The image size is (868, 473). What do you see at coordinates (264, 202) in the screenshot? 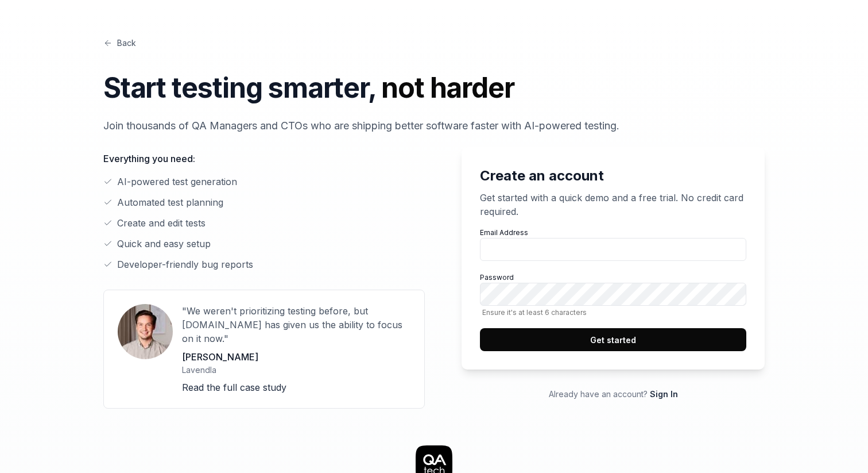
I see `li: Automated test planning` at bounding box center [264, 202].